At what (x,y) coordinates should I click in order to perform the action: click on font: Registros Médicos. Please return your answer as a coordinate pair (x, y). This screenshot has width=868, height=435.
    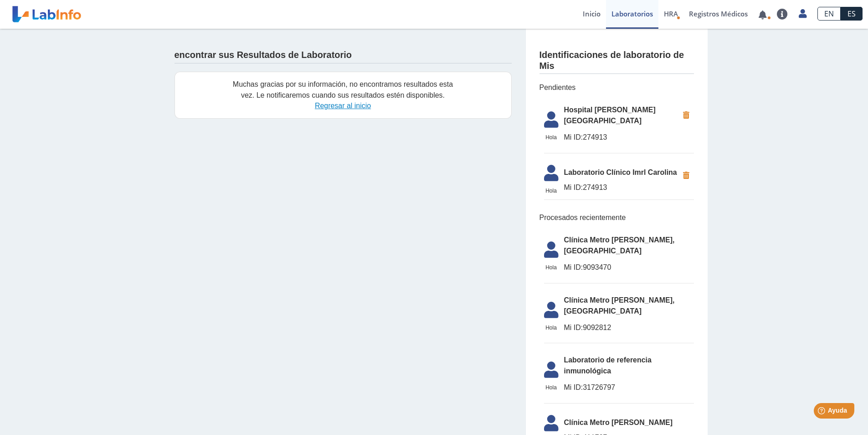
    Looking at the image, I should click on (718, 14).